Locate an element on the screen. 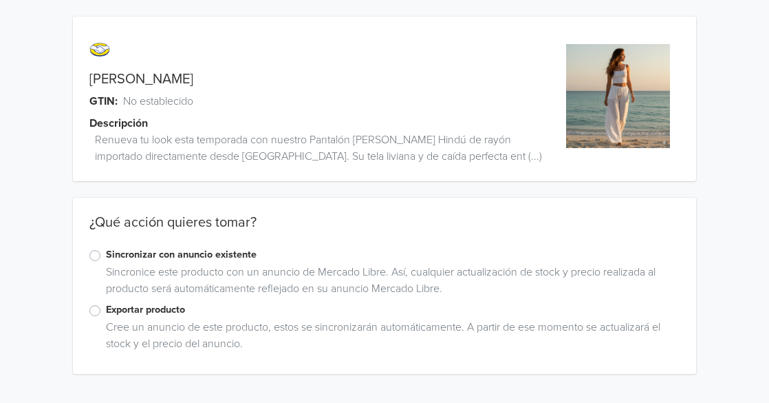 Image resolution: width=769 pixels, height=403 pixels. div: ¿Qué acción quieres tomar? is located at coordinates (385, 230).